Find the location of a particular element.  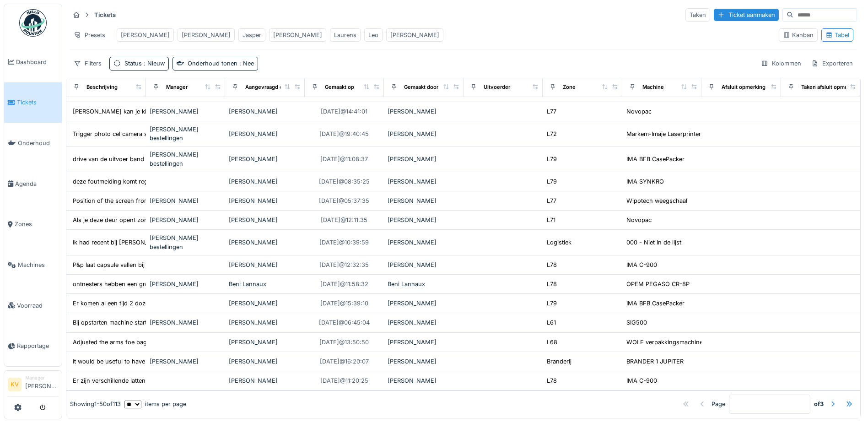

div: Beschrijving is located at coordinates (102, 87).